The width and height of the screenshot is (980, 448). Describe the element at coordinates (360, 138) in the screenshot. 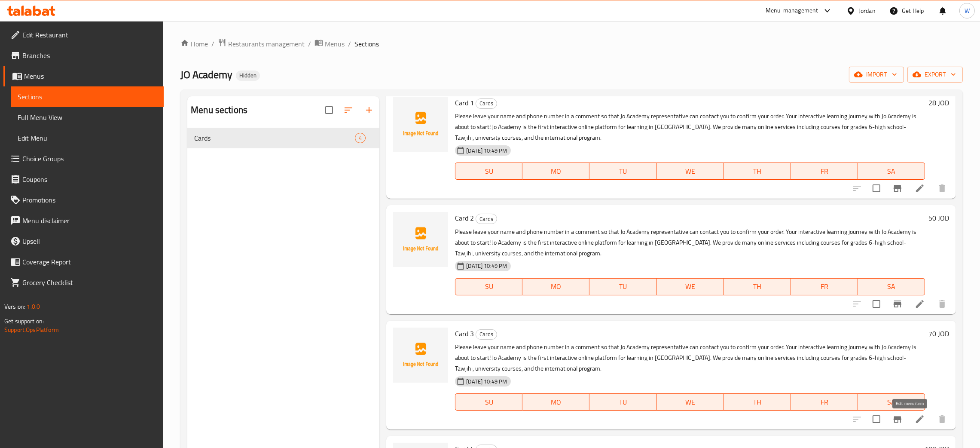

I see `div: items` at that location.